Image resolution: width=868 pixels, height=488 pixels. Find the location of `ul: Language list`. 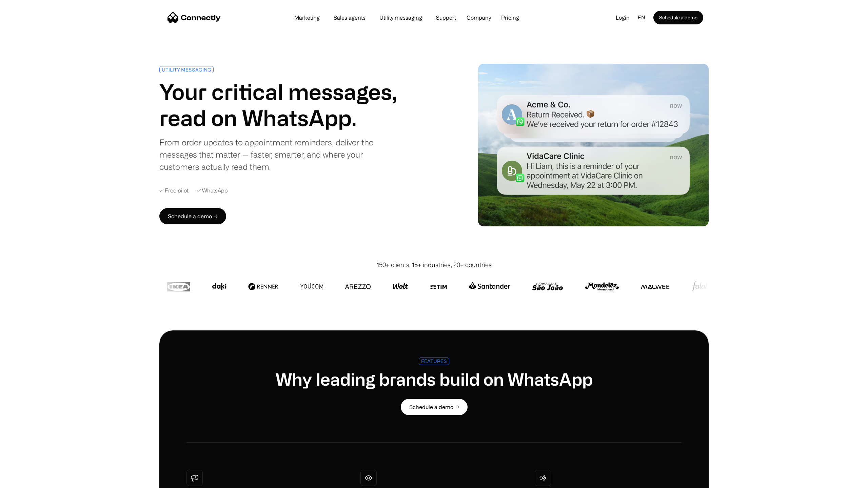

ul: Language list is located at coordinates (27, 481).